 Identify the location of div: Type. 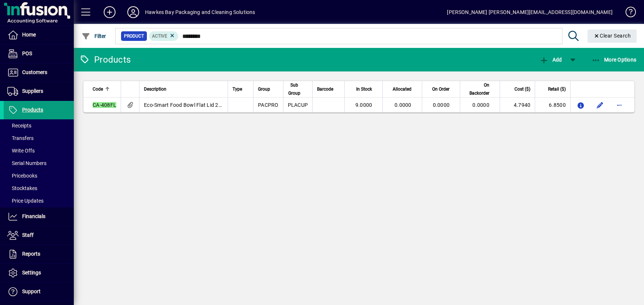
(241, 89).